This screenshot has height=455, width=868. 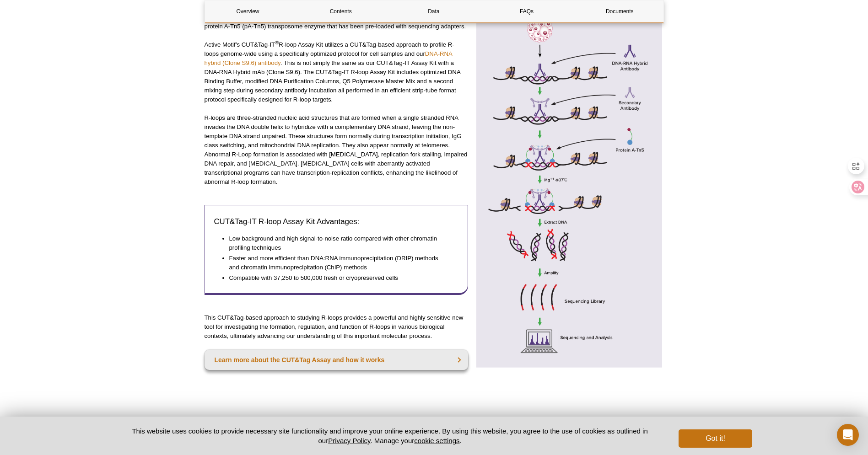 I want to click on p: R-loops are three-stranded nucleic acid structures that are formed when a single stranded RNA inv..., so click(x=337, y=150).